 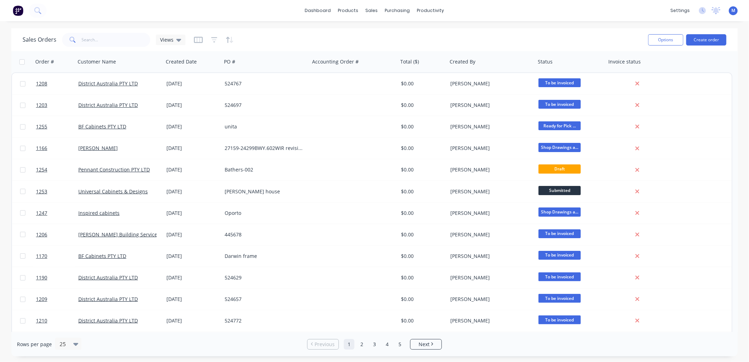 I want to click on a: 1170, so click(x=57, y=256).